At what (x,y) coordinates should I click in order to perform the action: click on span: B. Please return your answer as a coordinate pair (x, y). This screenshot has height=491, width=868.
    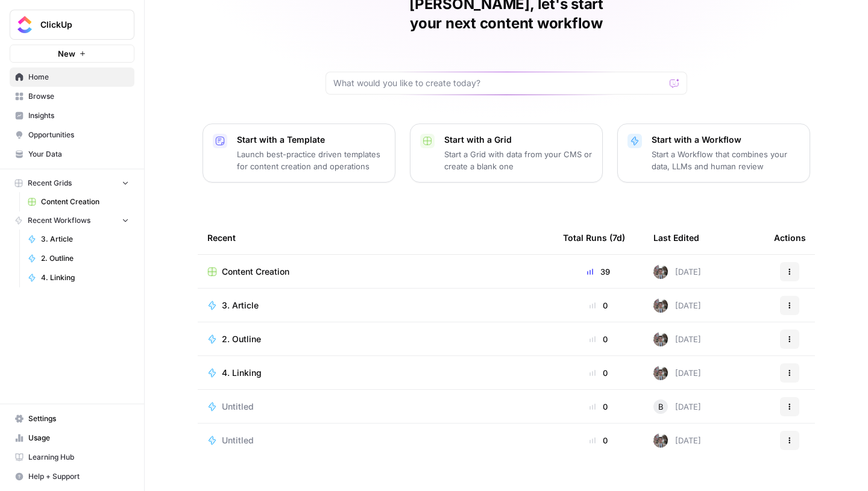
    Looking at the image, I should click on (661, 407).